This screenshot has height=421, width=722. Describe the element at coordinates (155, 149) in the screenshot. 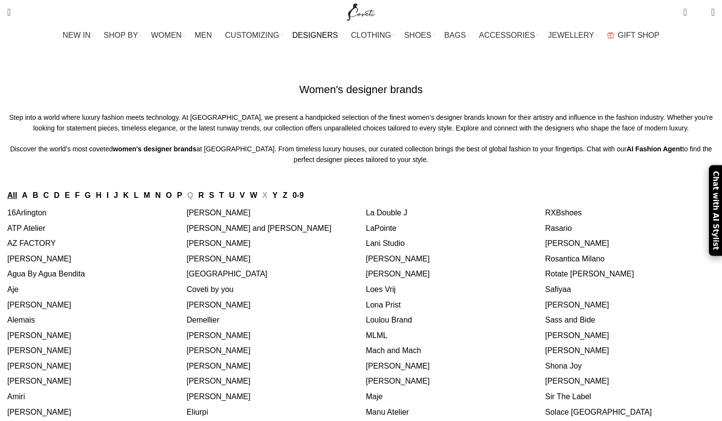

I see `strong: women's designer brands` at that location.